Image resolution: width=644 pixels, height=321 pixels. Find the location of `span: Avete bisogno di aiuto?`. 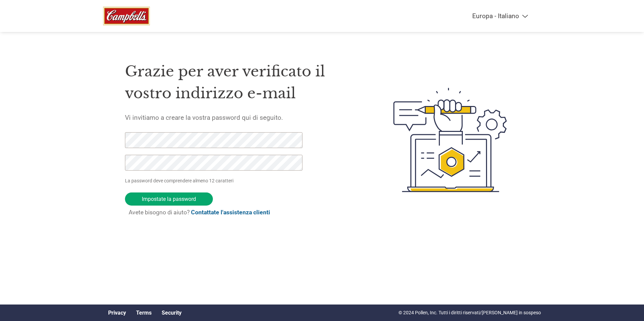

span: Avete bisogno di aiuto? is located at coordinates (200, 213).